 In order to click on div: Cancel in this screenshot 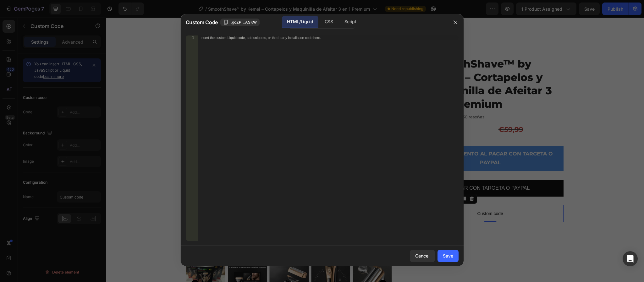, I will do `click(423, 255)`.